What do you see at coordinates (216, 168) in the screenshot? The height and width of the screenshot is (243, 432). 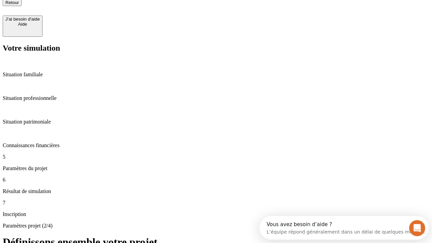 I see `p: Paramètres du projet` at bounding box center [216, 168].